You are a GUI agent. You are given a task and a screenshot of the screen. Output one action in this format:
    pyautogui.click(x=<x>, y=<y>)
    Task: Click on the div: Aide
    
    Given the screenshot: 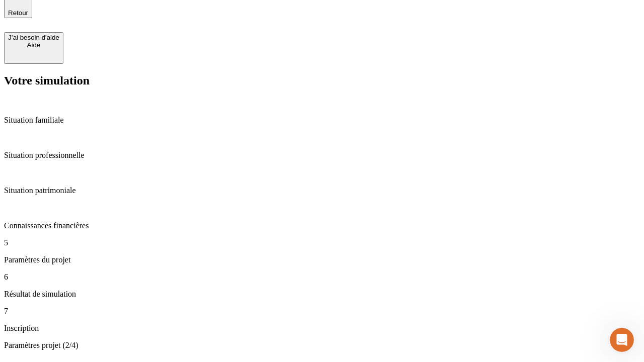 What is the action you would take?
    pyautogui.click(x=34, y=45)
    